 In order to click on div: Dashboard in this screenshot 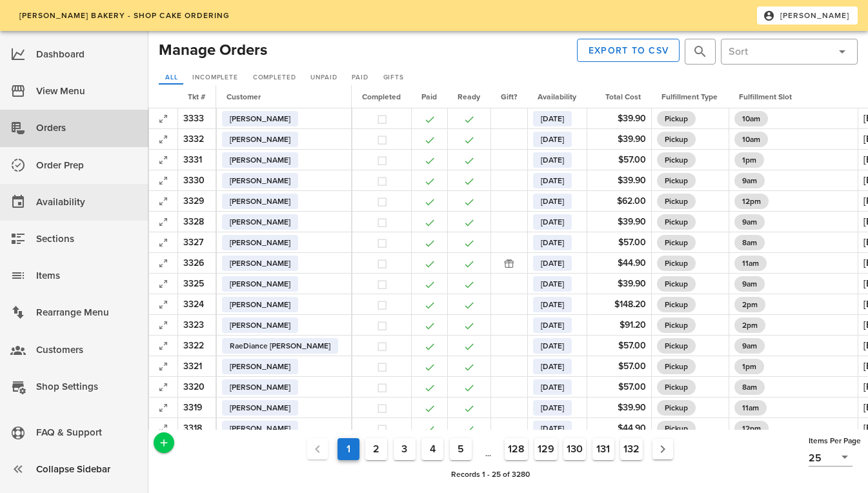, I will do `click(87, 55)`.